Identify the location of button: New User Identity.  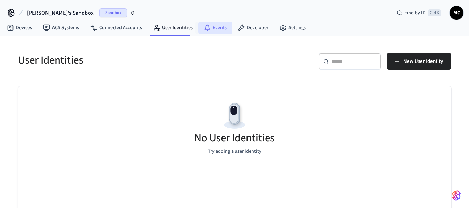
(419, 61).